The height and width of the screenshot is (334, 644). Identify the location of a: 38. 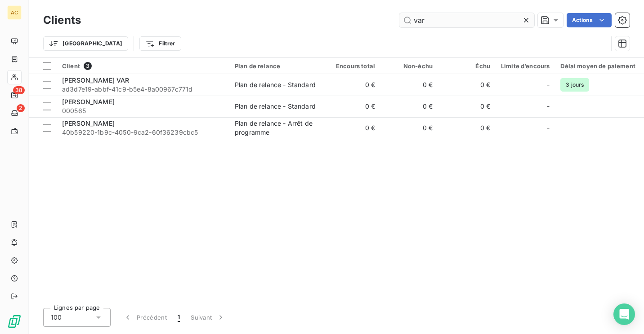
(14, 96).